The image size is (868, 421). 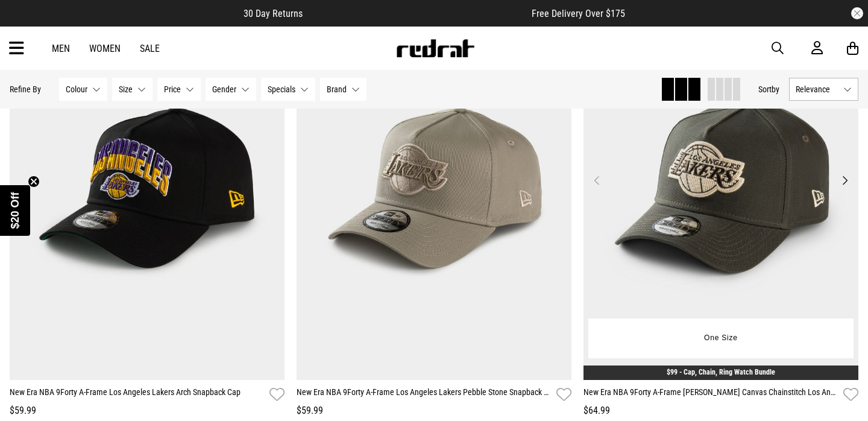 I want to click on span: $20 Off, so click(x=15, y=210).